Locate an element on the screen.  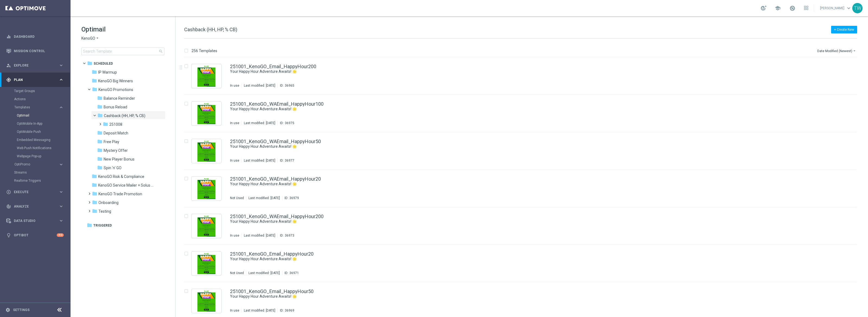
button: Mission Control is located at coordinates (35, 51).